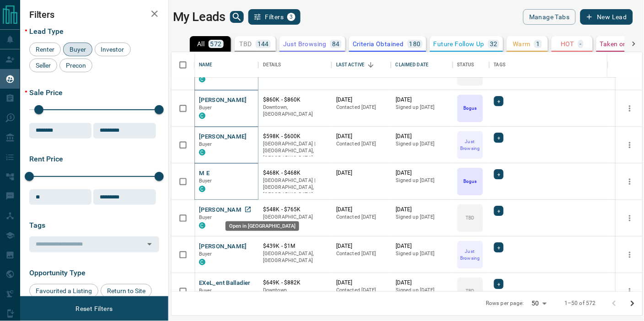  What do you see at coordinates (150, 244) in the screenshot?
I see `button: Open` at bounding box center [150, 244].